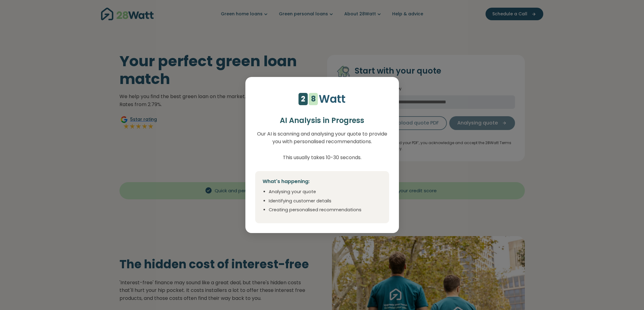  What do you see at coordinates (322, 182) in the screenshot?
I see `h4: What's happening:` at bounding box center [322, 182].